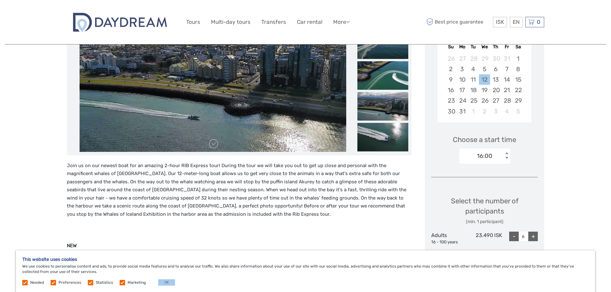 The height and width of the screenshot is (292, 611). Describe the element at coordinates (484, 90) in the screenshot. I see `div: Choose Wednesday, August 19th, 2026` at that location.